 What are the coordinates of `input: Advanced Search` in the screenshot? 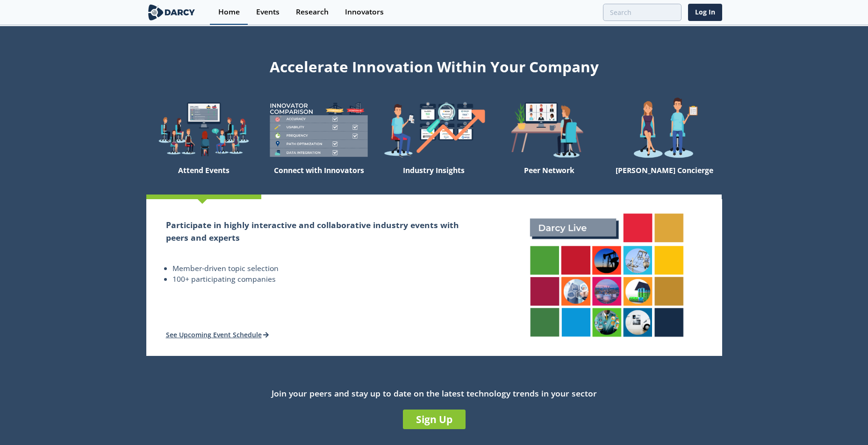 It's located at (642, 12).